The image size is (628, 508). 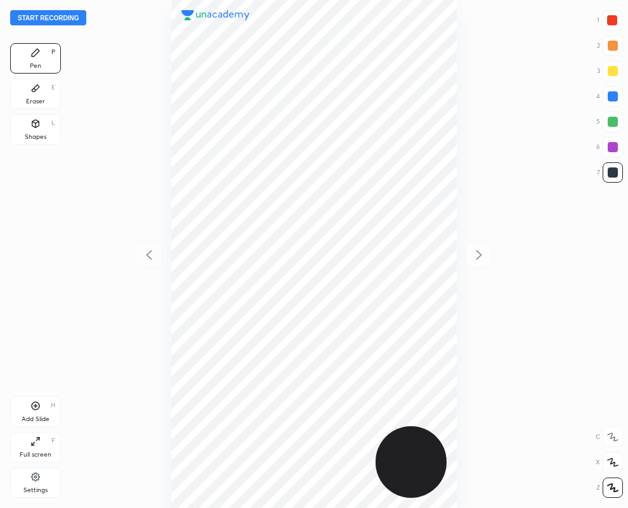 I want to click on div: 5, so click(x=610, y=122).